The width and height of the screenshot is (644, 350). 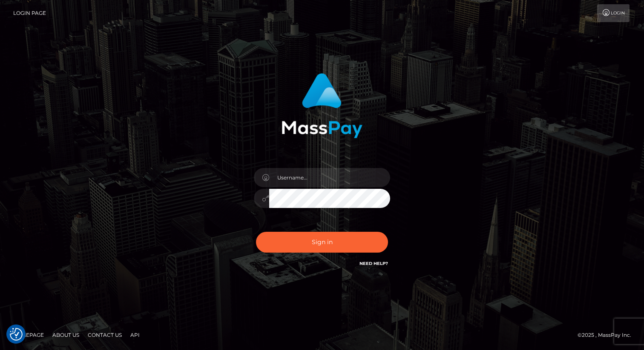 I want to click on input: Username..., so click(x=330, y=177).